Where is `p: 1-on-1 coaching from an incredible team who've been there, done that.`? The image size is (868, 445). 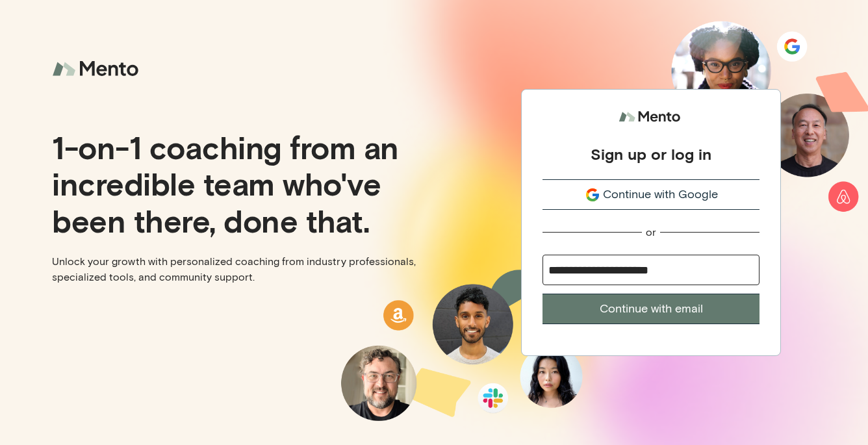 p: 1-on-1 coaching from an incredible team who've been there, done that. is located at coordinates (238, 184).